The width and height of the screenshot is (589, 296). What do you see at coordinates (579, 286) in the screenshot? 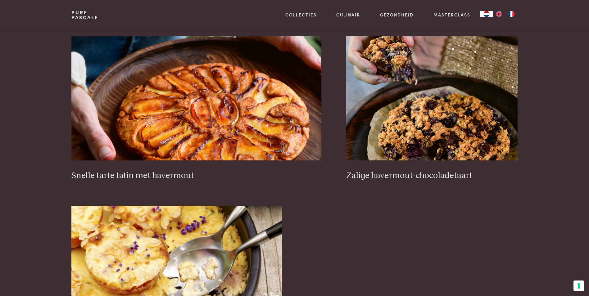
I see `button: Uw voorkeuren voor toestemming voor trackingtechnologieën` at bounding box center [579, 286].